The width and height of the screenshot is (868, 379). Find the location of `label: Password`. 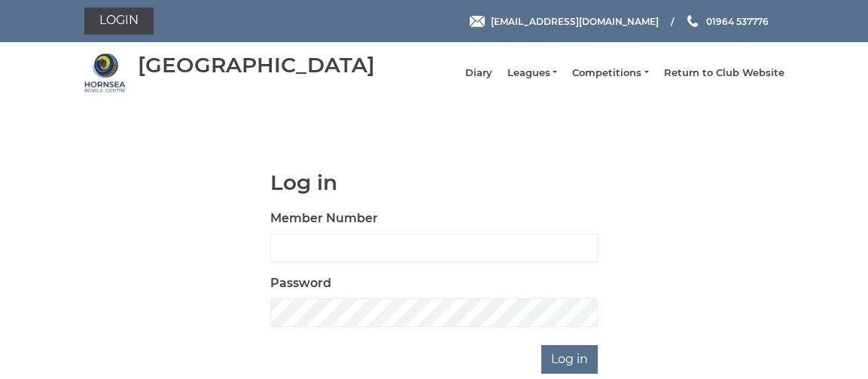

label: Password is located at coordinates (300, 283).